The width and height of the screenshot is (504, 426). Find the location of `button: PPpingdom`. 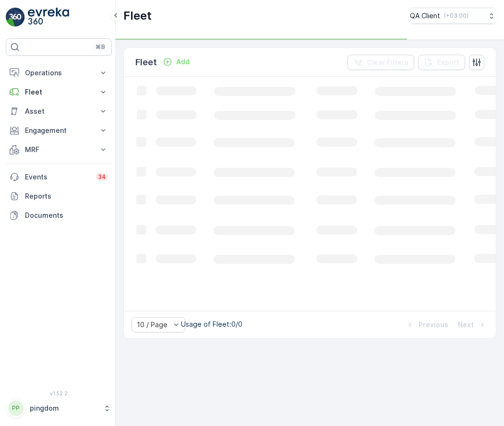

button: PPpingdom is located at coordinates (59, 408).